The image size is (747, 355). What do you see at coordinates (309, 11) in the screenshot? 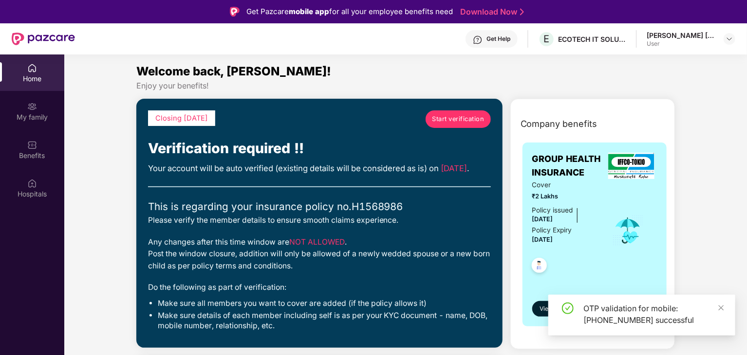
I see `strong: mobile app` at bounding box center [309, 11].